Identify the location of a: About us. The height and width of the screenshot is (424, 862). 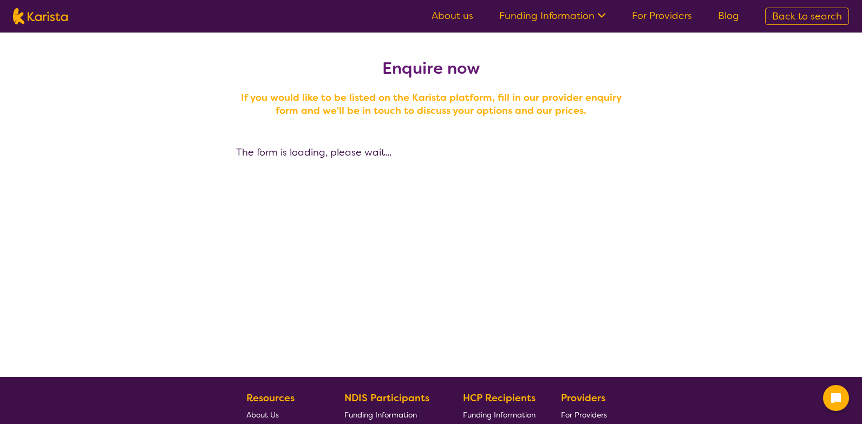
(452, 16).